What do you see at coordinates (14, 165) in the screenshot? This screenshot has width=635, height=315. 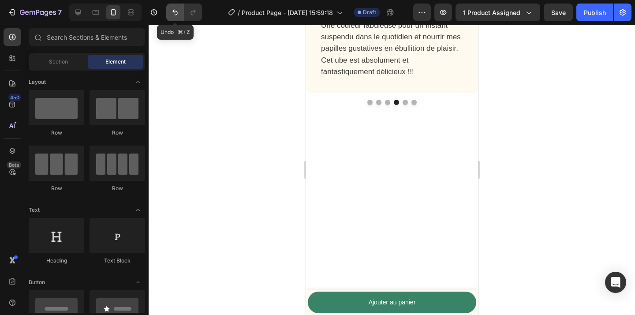 I see `div: Beta` at bounding box center [14, 165].